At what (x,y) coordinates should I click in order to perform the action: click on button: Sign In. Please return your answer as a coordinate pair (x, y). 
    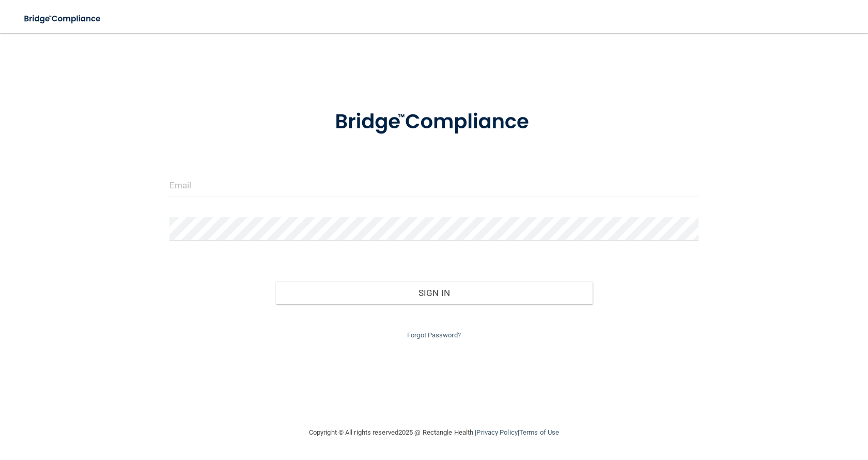
    Looking at the image, I should click on (434, 292).